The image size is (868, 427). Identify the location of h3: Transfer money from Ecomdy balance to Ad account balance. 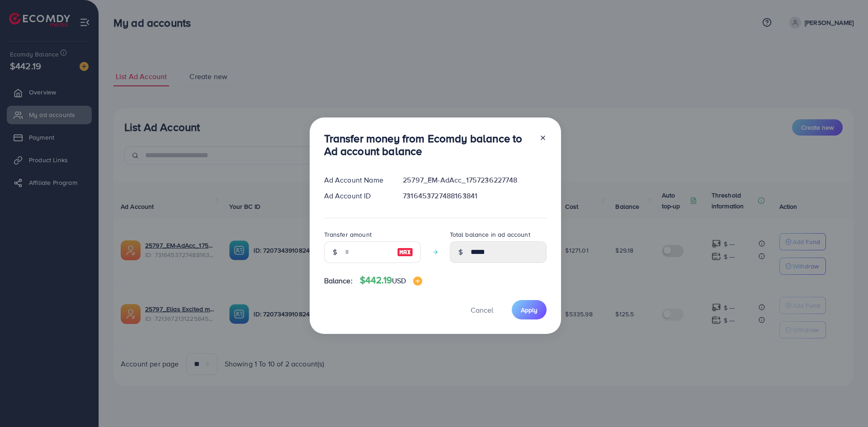
(428, 145).